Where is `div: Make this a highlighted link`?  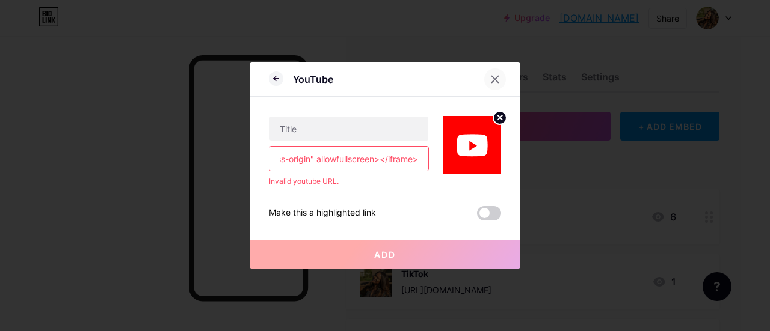
div: Make this a highlighted link is located at coordinates (322, 214).